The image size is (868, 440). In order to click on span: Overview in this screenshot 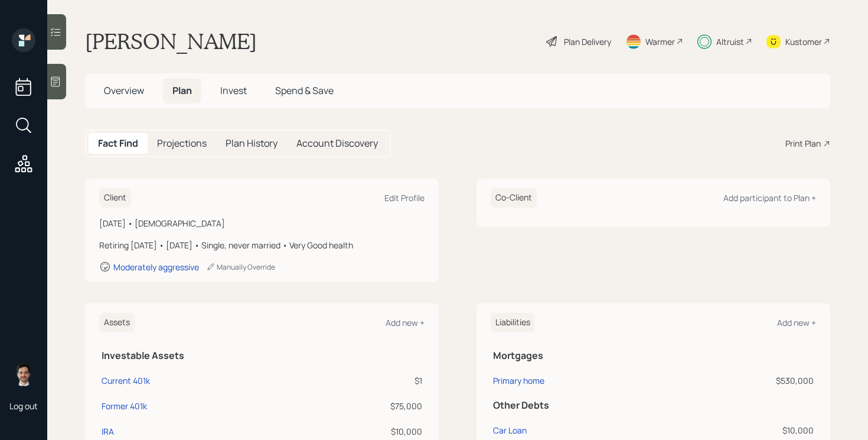, I will do `click(124, 91)`.